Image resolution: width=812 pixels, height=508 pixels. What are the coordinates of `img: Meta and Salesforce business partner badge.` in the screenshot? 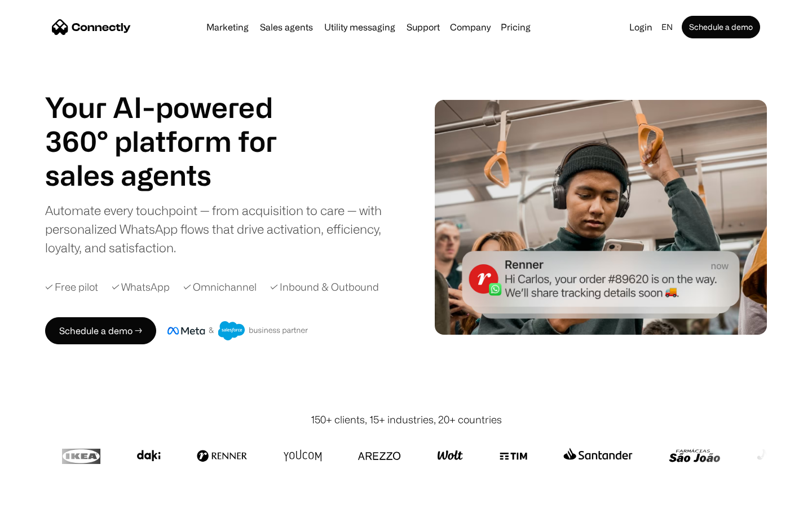 It's located at (238, 331).